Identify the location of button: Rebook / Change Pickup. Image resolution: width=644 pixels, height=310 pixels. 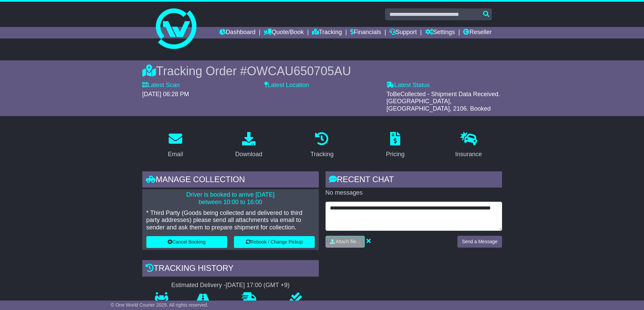
(274, 242).